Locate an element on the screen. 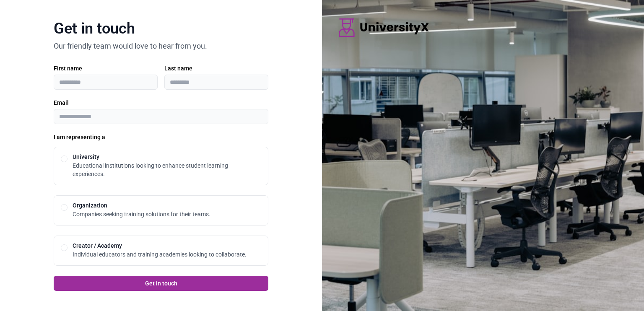  label: Creator / Academy is located at coordinates (167, 246).